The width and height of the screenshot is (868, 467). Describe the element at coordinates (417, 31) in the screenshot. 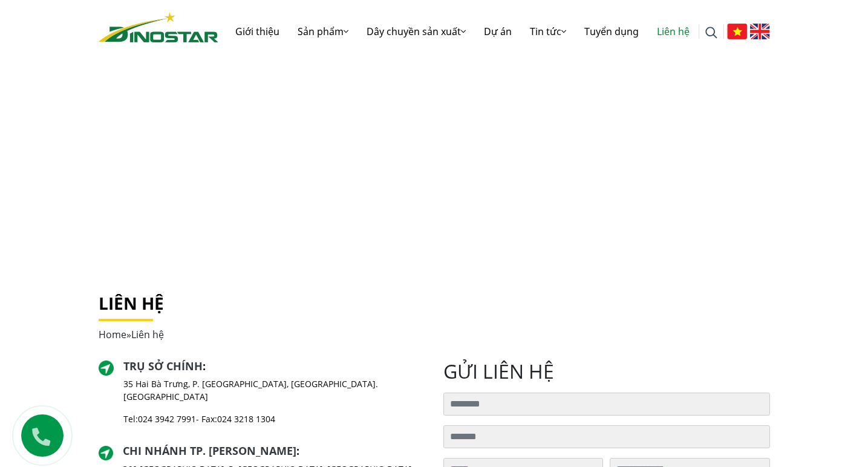

I see `a: Dây chuyền sản xuất` at that location.